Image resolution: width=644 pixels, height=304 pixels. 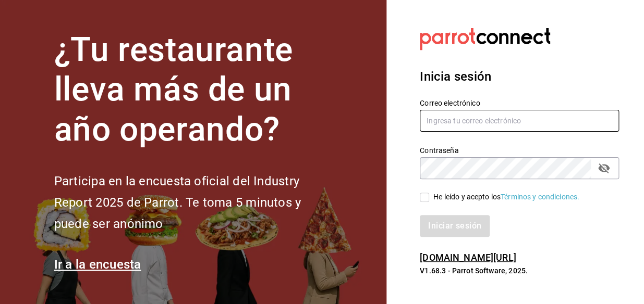 I want to click on p: V1.68.3 - Parrot Software, 2025., so click(x=519, y=271).